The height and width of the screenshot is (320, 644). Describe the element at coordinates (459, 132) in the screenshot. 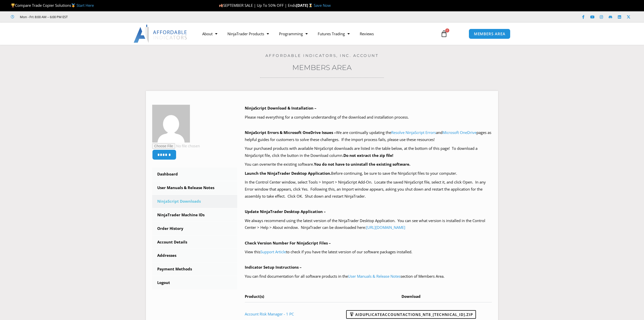

I see `a: Microsoft OneDrive` at that location.